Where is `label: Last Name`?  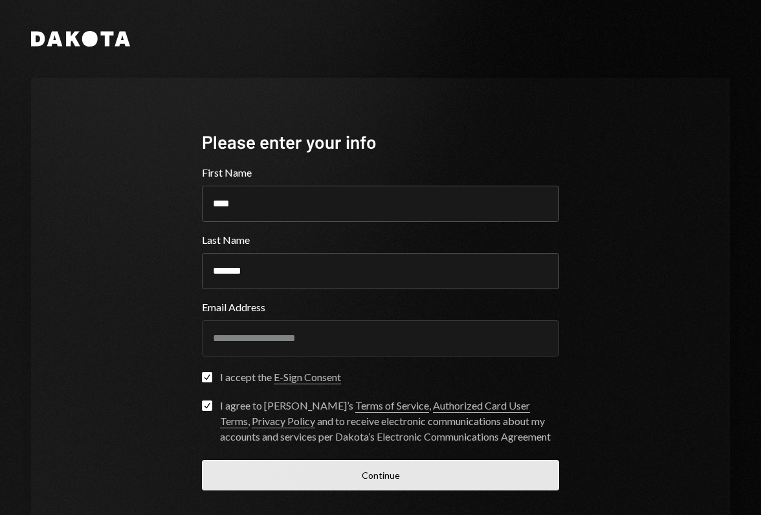
label: Last Name is located at coordinates (380, 240).